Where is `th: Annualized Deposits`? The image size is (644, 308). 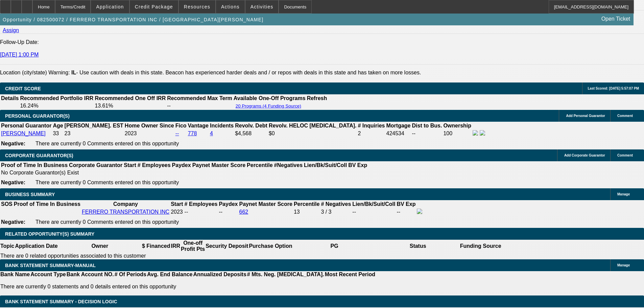 th: Annualized Deposits is located at coordinates (220, 274).